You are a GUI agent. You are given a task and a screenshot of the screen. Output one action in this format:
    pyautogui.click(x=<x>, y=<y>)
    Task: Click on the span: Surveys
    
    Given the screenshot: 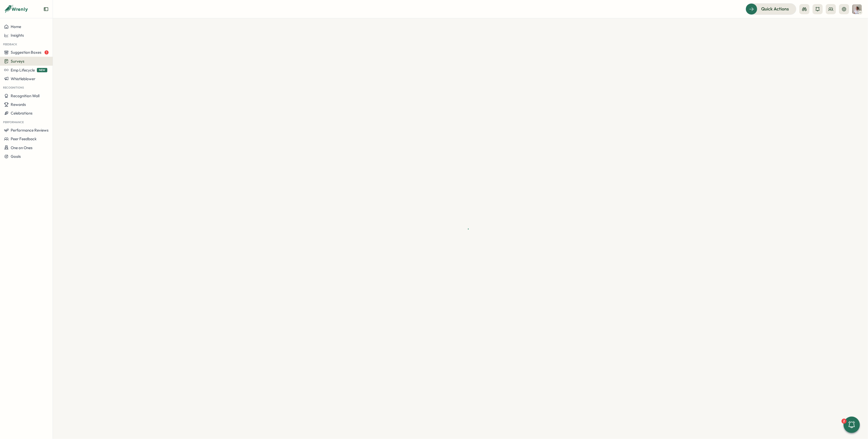 What is the action you would take?
    pyautogui.click(x=18, y=61)
    